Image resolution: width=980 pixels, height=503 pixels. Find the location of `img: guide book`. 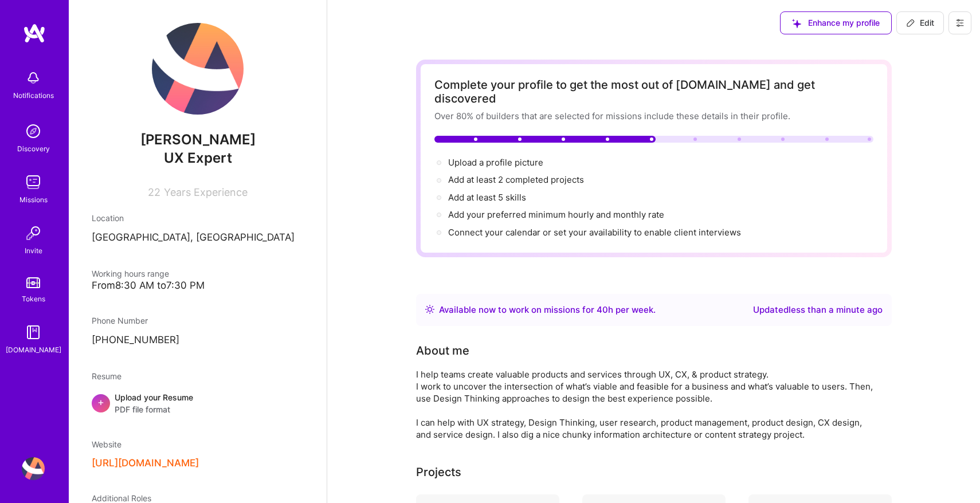

img: guide book is located at coordinates (33, 332).